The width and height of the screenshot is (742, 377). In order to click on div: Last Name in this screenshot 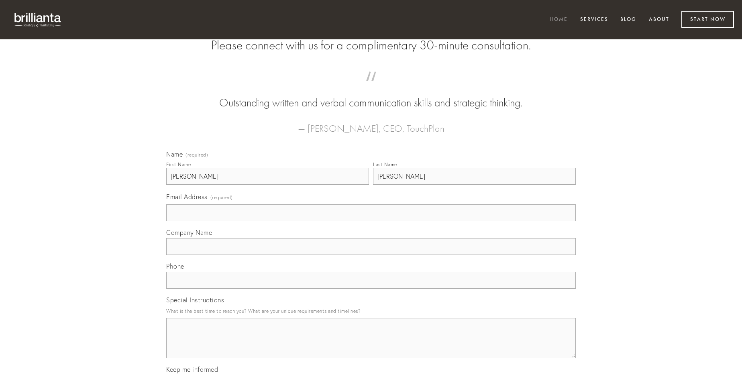, I will do `click(385, 164)`.